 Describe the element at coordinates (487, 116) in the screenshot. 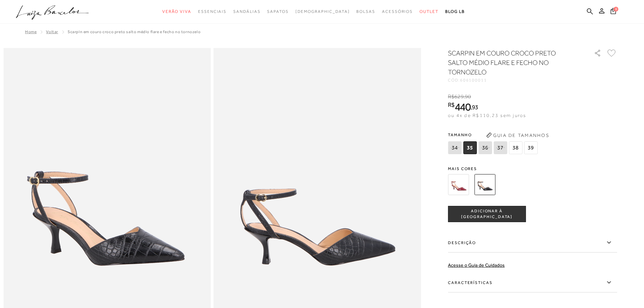

I see `span: ou 4x de R$110,23 sem juros` at that location.